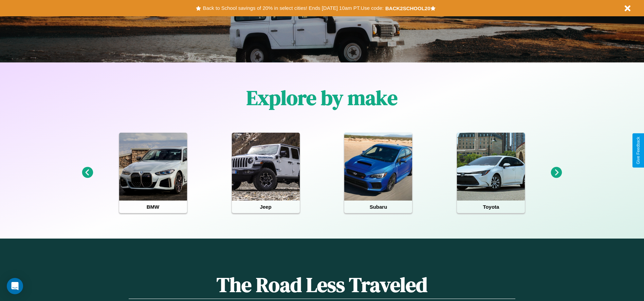 This screenshot has width=644, height=301. What do you see at coordinates (322, 98) in the screenshot?
I see `h1: Explore by make` at bounding box center [322, 98].